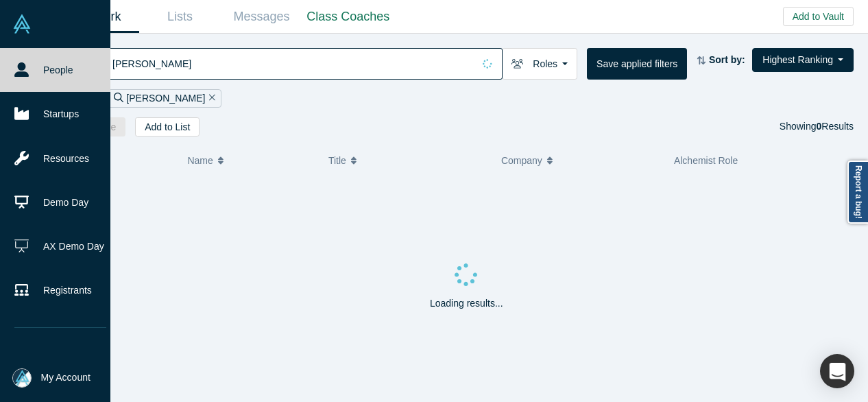 The height and width of the screenshot is (402, 868). I want to click on button: Add to Vault, so click(818, 16).